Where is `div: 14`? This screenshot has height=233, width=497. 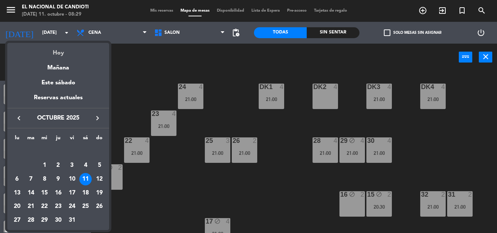 div: 14 is located at coordinates (31, 193).